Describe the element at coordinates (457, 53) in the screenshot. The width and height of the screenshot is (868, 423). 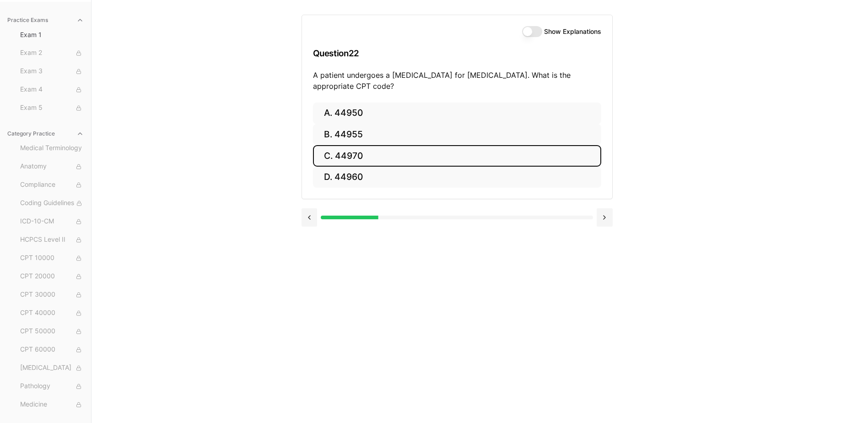
I see `h3: Question 22` at that location.